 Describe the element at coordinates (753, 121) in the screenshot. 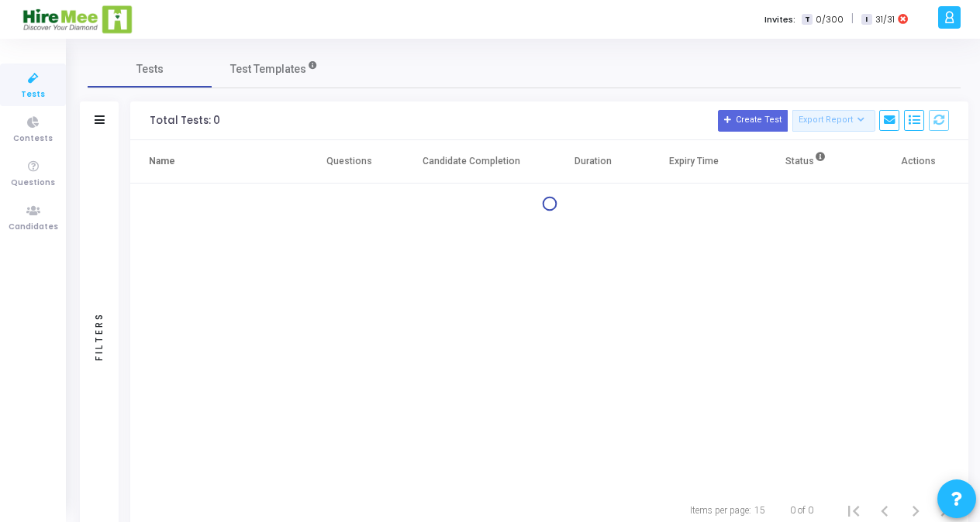

I see `button: Create Test` at that location.